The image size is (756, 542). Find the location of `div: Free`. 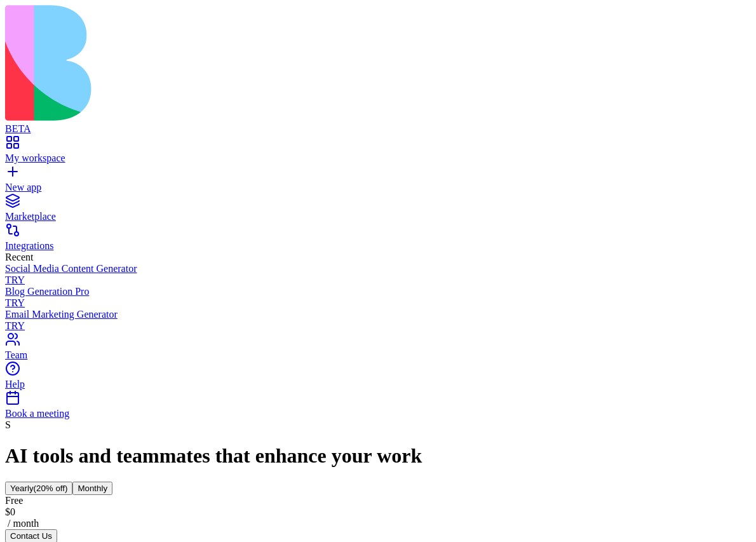

div: Free is located at coordinates (378, 501).